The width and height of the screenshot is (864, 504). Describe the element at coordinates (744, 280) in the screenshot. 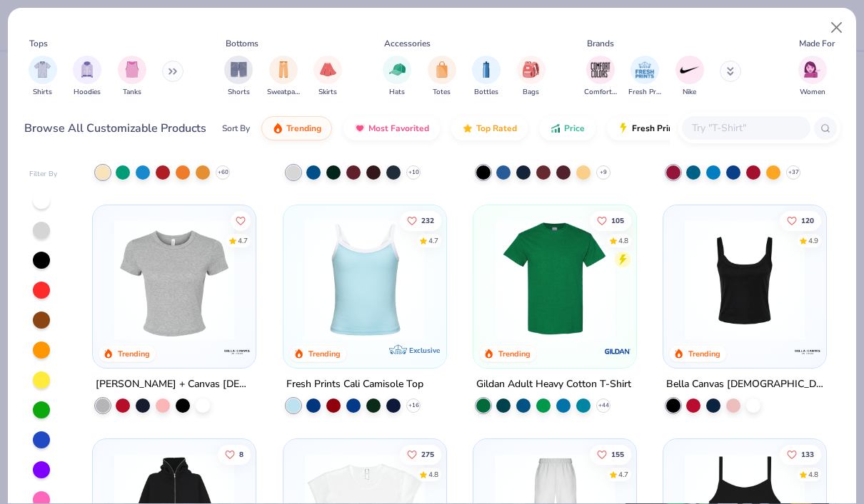

I see `img: 8af284bf-0d00-45ea-9003-ce4b9a3194ad` at that location.